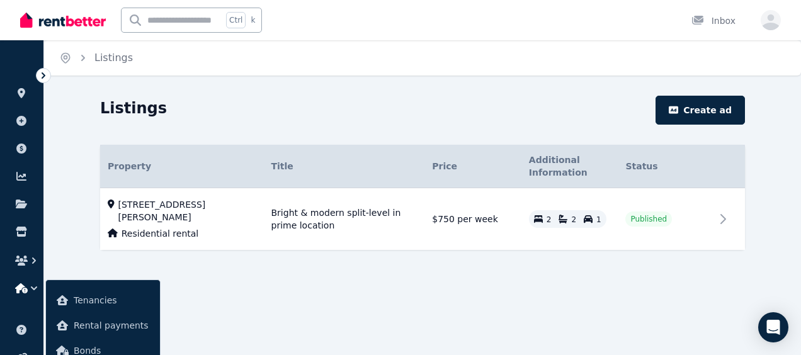  I want to click on span: Ctrl, so click(236, 20).